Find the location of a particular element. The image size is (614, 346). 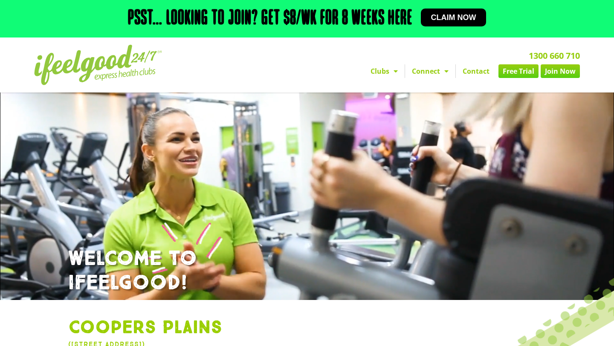

a: Free Trial is located at coordinates (518, 71).